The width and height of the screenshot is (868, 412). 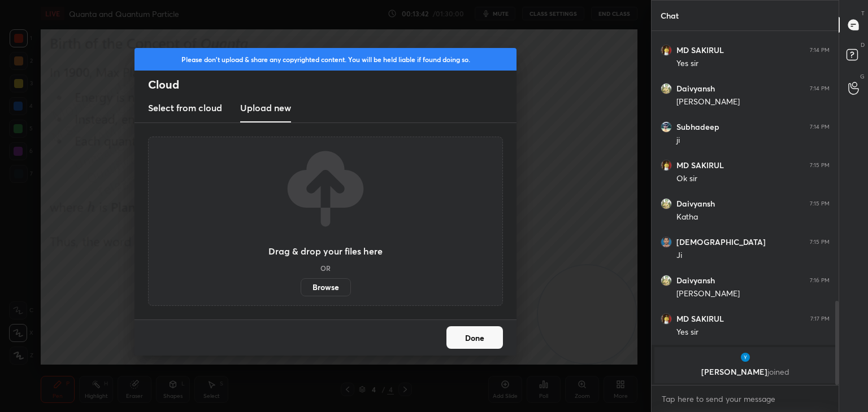 I want to click on img: 3, so click(x=746, y=358).